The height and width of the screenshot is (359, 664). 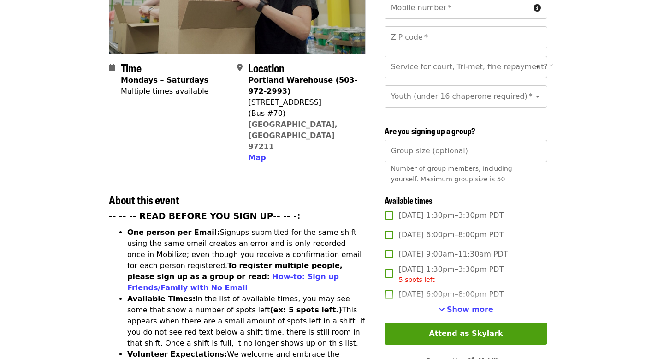 I want to click on span: 5 spots left, so click(x=417, y=279).